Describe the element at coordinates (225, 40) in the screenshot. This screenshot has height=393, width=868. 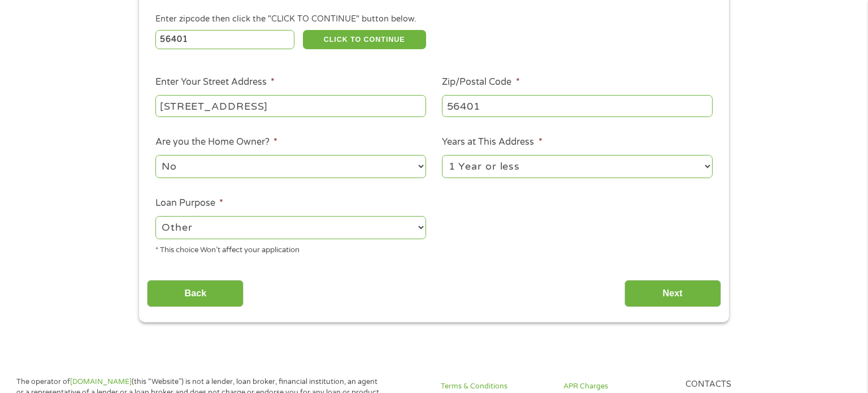
I see `input: Enter Zipcode (e.g 01510)` at that location.